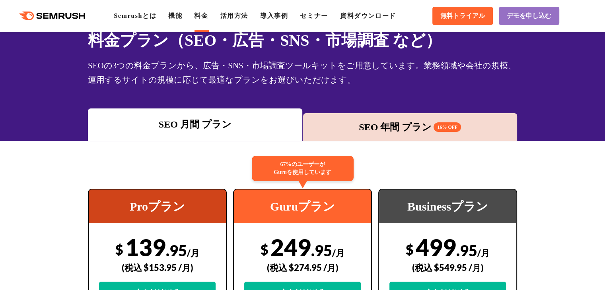 The height and width of the screenshot is (290, 605). I want to click on a: デモを申し込む, so click(529, 16).